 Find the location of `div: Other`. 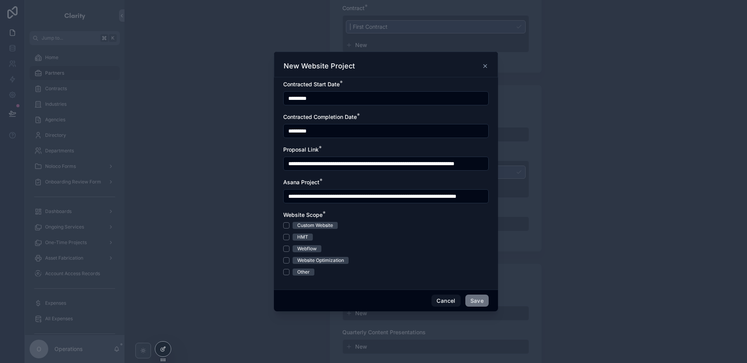

div: Other is located at coordinates (304, 272).